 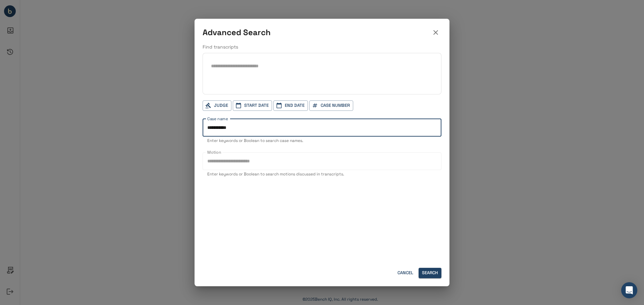 What do you see at coordinates (322, 47) in the screenshot?
I see `p: Find transcripts` at bounding box center [322, 47].